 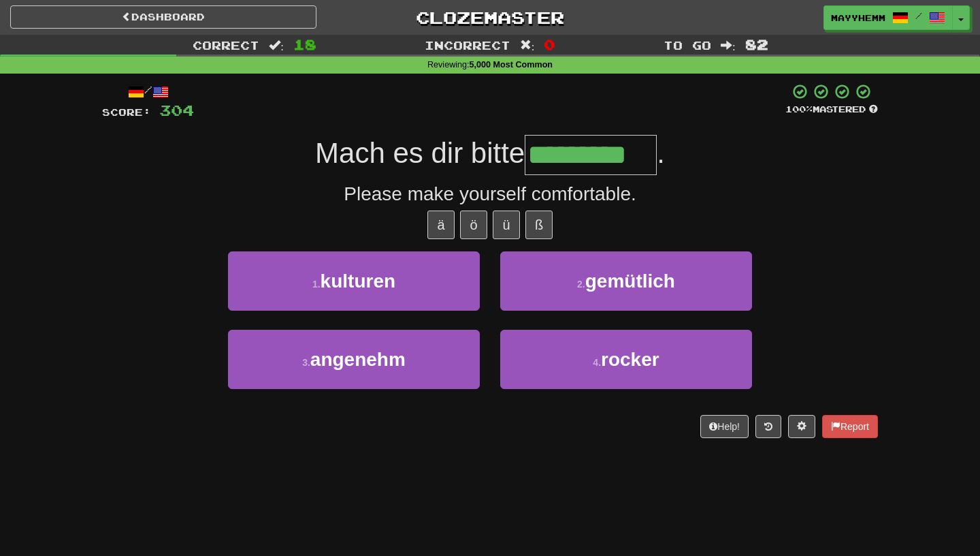 I want to click on span: To go, so click(x=688, y=45).